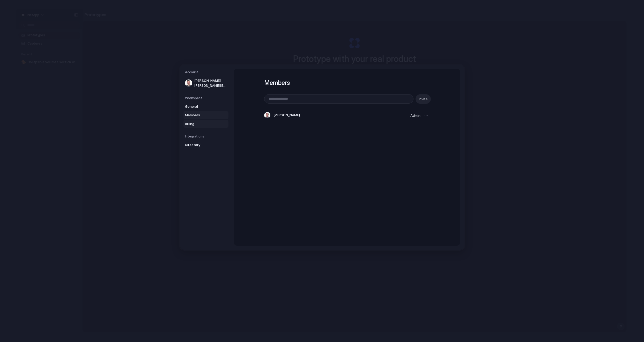 The height and width of the screenshot is (342, 644). What do you see at coordinates (206, 124) in the screenshot?
I see `a: Billing` at bounding box center [206, 124].